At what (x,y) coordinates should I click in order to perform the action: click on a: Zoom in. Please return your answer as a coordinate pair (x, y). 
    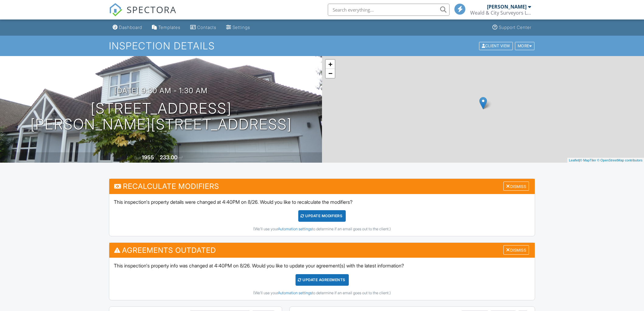
    Looking at the image, I should click on (330, 65).